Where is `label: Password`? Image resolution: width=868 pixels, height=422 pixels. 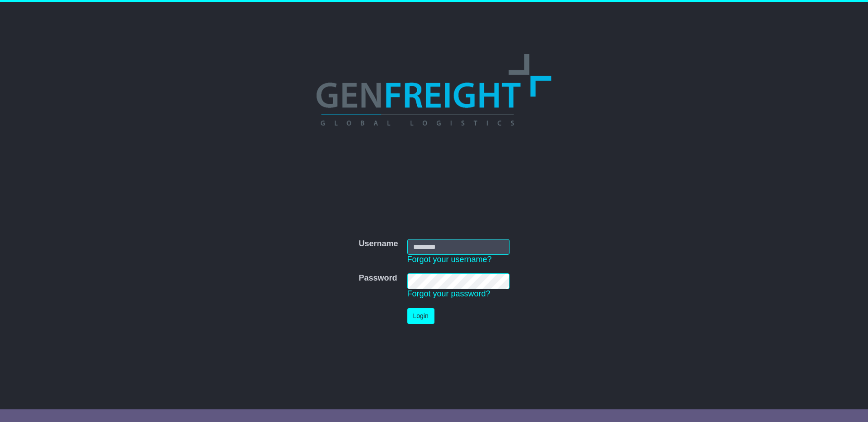 label: Password is located at coordinates (377, 278).